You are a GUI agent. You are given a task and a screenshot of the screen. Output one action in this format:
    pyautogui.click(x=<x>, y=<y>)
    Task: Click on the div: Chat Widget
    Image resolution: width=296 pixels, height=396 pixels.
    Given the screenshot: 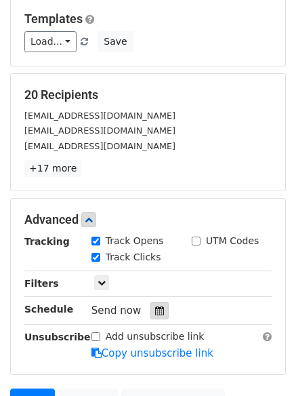 What is the action you would take?
    pyautogui.click(x=262, y=363)
    